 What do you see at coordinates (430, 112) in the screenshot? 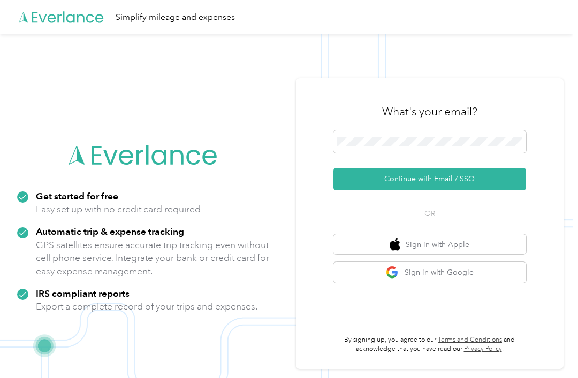
I see `h3: What's your email?` at bounding box center [430, 112].